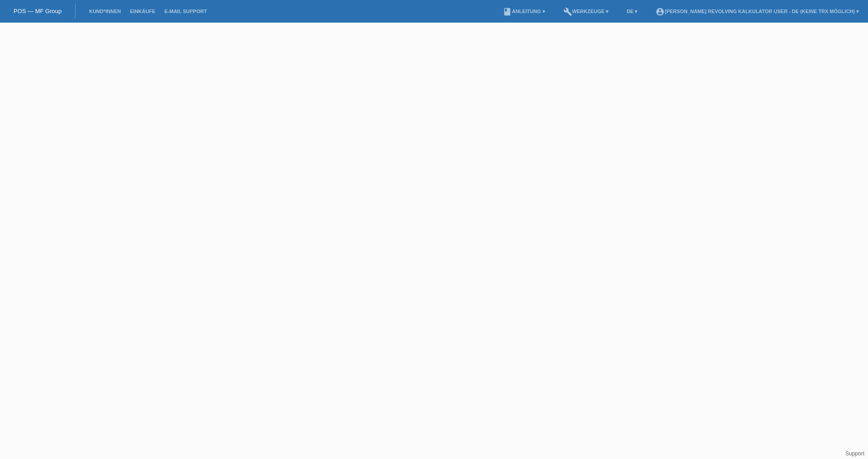 This screenshot has height=459, width=868. Describe the element at coordinates (507, 11) in the screenshot. I see `i: book` at that location.